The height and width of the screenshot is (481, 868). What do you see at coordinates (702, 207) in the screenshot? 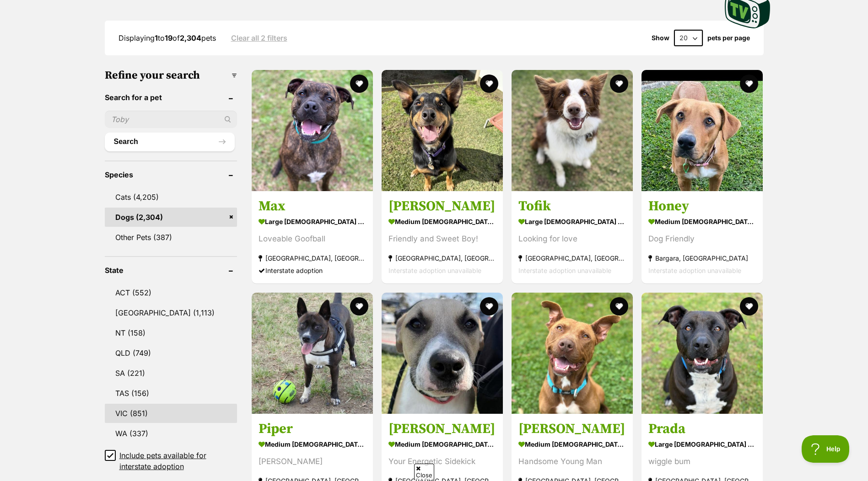
I see `h3: Honey` at bounding box center [702, 207].